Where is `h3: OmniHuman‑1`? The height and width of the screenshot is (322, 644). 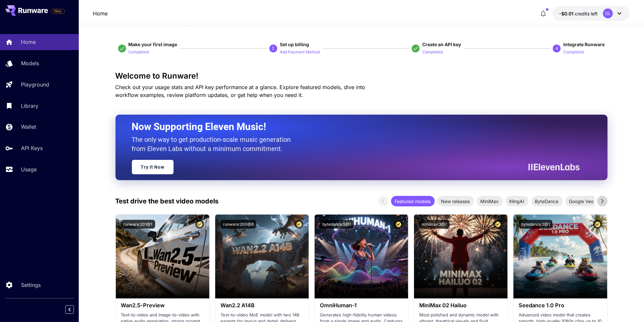
h3: OmniHuman‑1 is located at coordinates (361, 305).